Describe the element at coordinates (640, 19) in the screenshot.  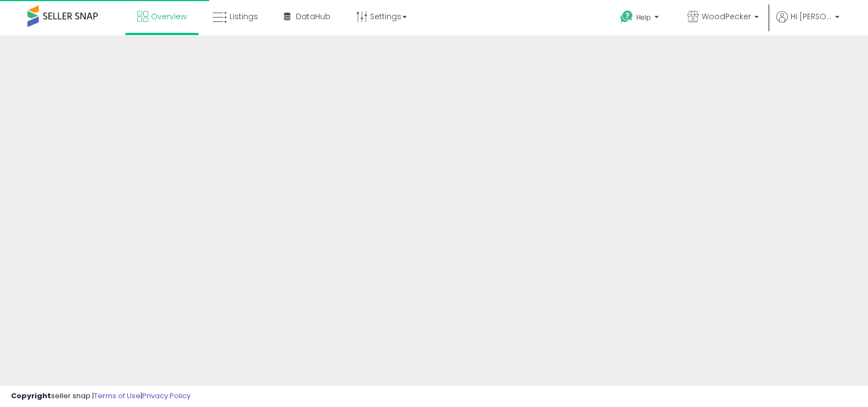
I see `a: Help` at that location.